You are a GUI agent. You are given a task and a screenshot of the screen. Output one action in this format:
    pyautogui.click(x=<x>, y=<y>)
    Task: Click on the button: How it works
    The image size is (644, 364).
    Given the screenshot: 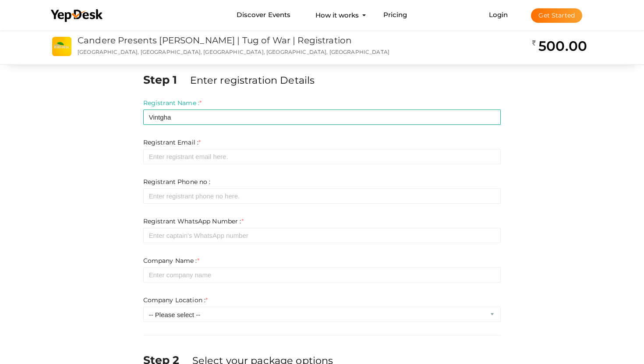 What is the action you would take?
    pyautogui.click(x=337, y=15)
    